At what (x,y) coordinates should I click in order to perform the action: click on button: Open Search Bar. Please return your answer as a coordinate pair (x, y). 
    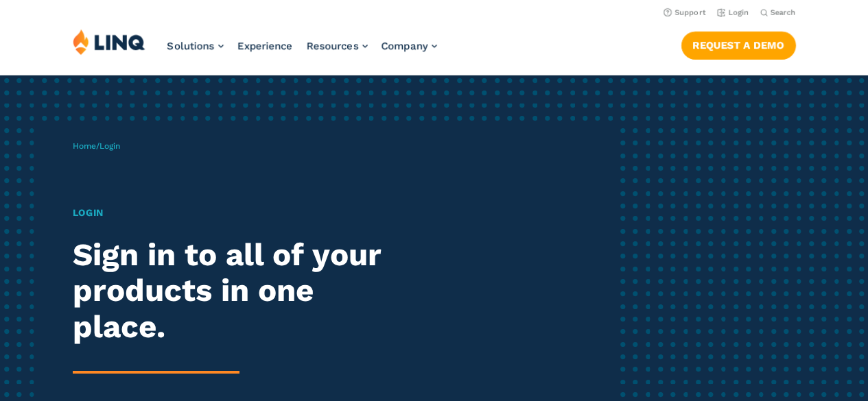
    Looking at the image, I should click on (778, 12).